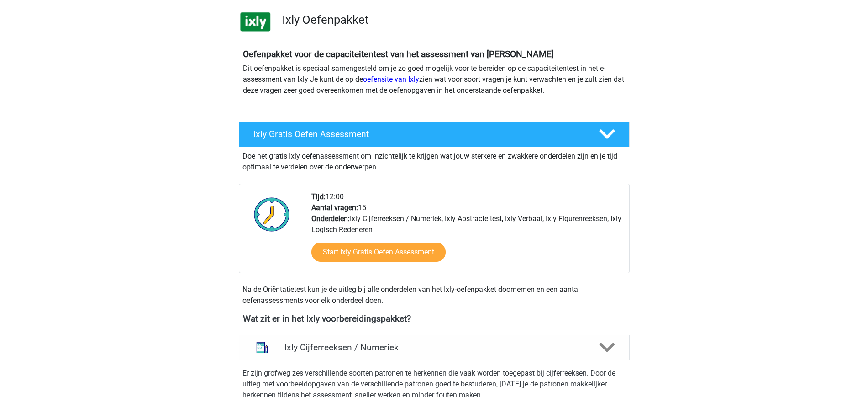 The width and height of the screenshot is (868, 397). I want to click on img: ixly.png, so click(255, 21).